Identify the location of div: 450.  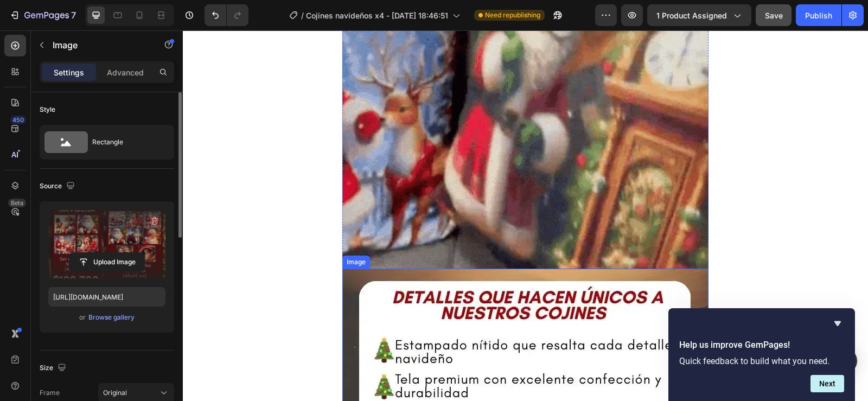
(18, 120).